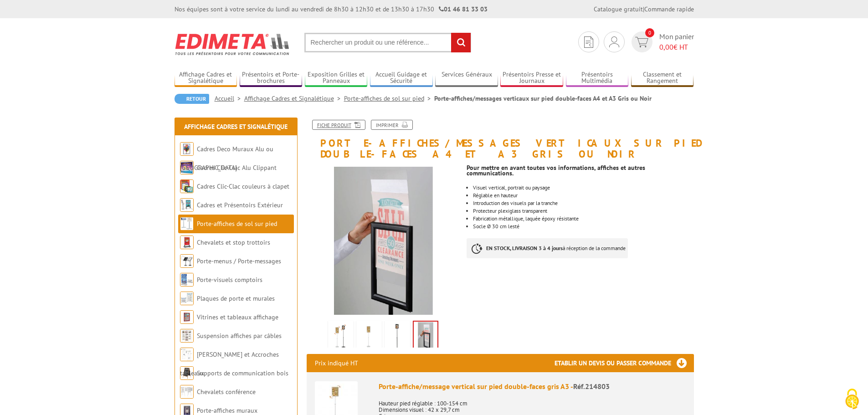 This screenshot has width=868, height=415. What do you see at coordinates (533, 386) in the screenshot?
I see `div: Porte-affiche/message vertical sur pied double-faces gris A3 -` at bounding box center [533, 386].